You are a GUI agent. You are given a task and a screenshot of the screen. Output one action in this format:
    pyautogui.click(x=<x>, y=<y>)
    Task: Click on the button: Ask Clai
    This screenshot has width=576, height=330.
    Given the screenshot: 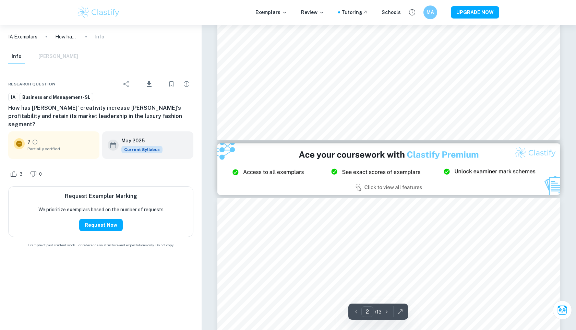 What is the action you would take?
    pyautogui.click(x=562, y=310)
    